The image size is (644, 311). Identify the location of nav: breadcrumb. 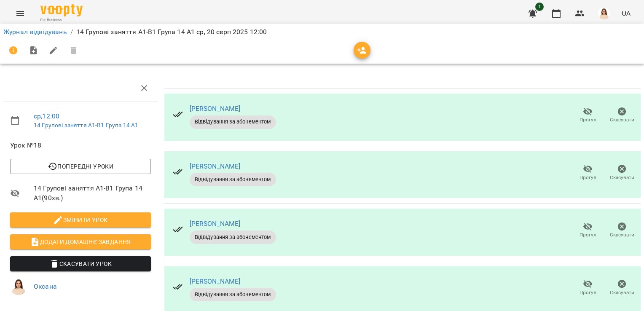
(322, 32).